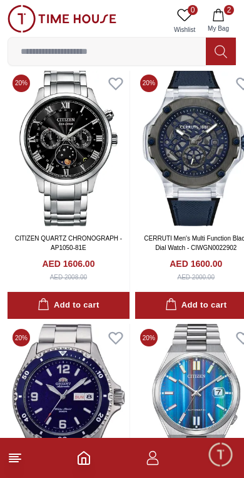 Image resolution: width=244 pixels, height=478 pixels. I want to click on h4: AED 1600.00, so click(196, 264).